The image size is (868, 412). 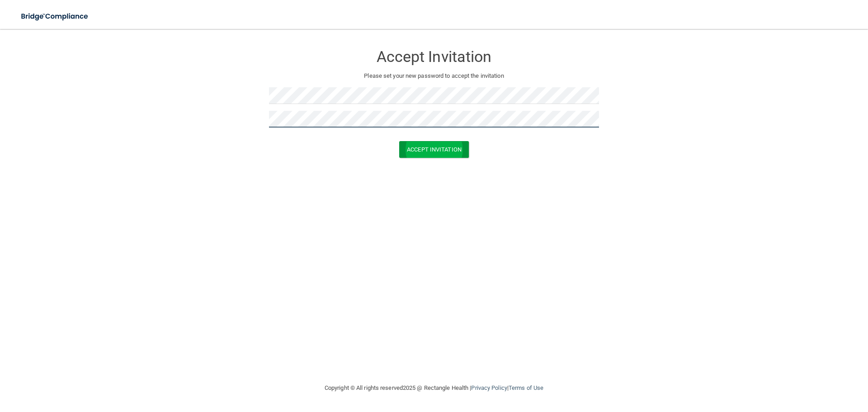 I want to click on div: Copyright © All rights reserved 2025 @ Rectangle Health | |, so click(x=434, y=388).